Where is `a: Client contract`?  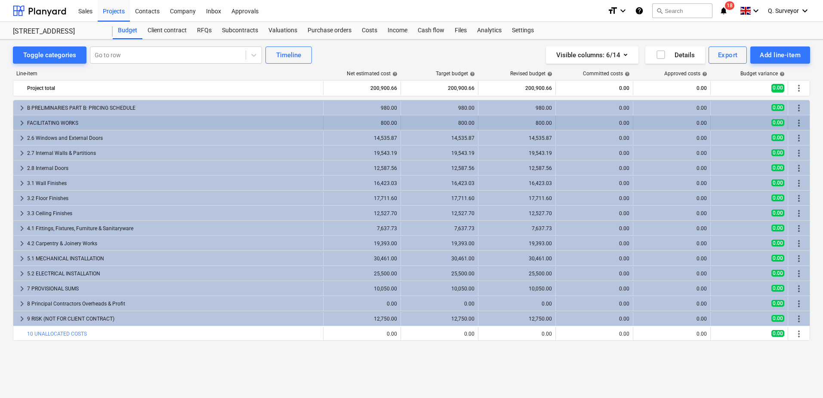
a: Client contract is located at coordinates (167, 31).